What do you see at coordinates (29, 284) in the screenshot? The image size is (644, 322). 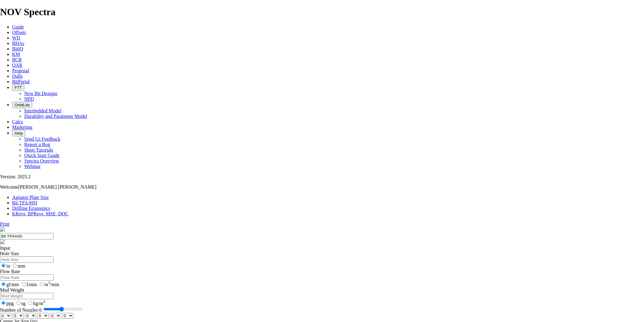 I see `label: l/min` at bounding box center [29, 284].